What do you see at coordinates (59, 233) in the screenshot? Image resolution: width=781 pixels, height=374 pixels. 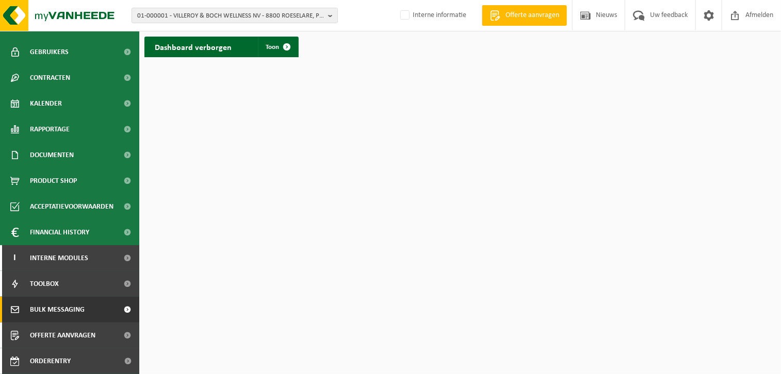 I see `span: Financial History` at bounding box center [59, 233].